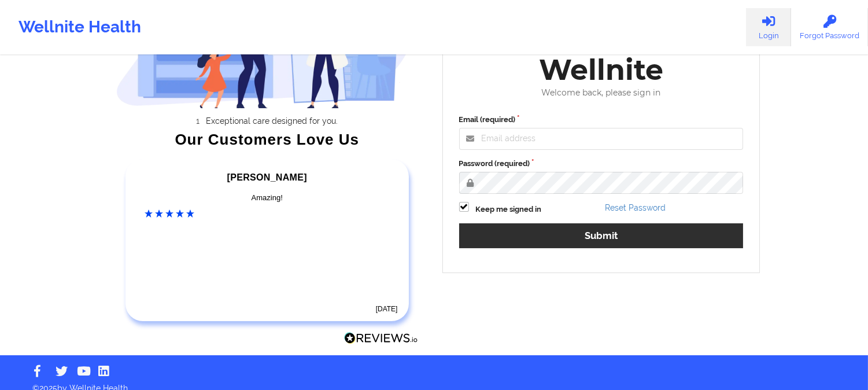  What do you see at coordinates (272, 121) in the screenshot?
I see `li: Exceptional care designed for you.` at bounding box center [272, 121].